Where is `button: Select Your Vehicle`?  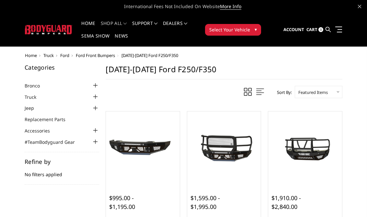
button: Select Your Vehicle is located at coordinates (233, 30).